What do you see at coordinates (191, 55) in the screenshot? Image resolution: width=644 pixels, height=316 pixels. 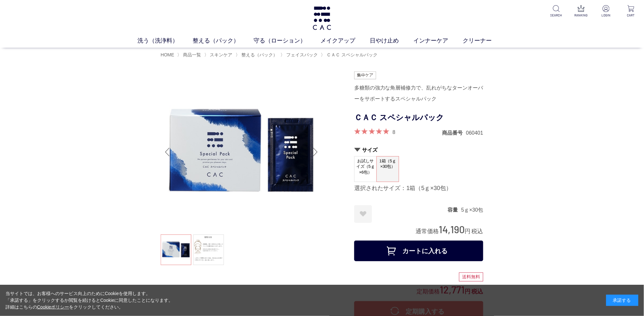 I see `a: 商品一覧` at bounding box center [191, 55].